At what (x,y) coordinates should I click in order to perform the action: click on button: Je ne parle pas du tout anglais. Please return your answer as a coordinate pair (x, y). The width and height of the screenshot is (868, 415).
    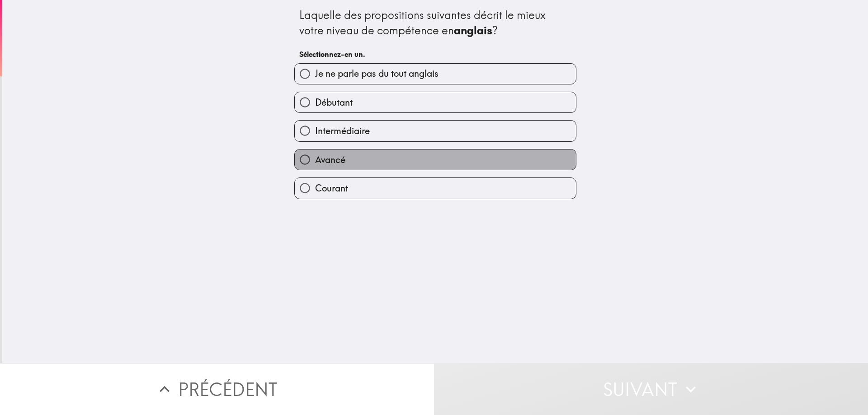
    Looking at the image, I should click on (435, 74).